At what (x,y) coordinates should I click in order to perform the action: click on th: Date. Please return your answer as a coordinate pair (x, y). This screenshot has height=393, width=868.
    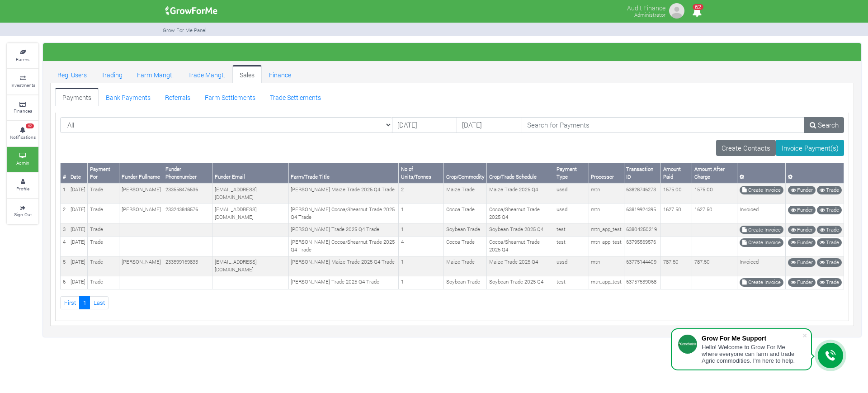
    Looking at the image, I should click on (78, 173).